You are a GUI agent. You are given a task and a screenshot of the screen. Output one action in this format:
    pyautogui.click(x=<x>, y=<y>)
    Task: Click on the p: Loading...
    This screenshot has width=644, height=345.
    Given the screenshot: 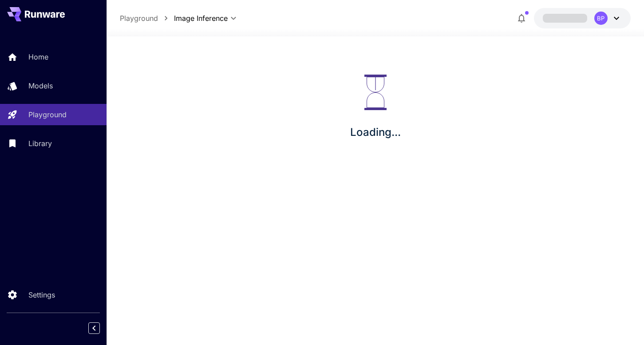 What is the action you would take?
    pyautogui.click(x=375, y=133)
    